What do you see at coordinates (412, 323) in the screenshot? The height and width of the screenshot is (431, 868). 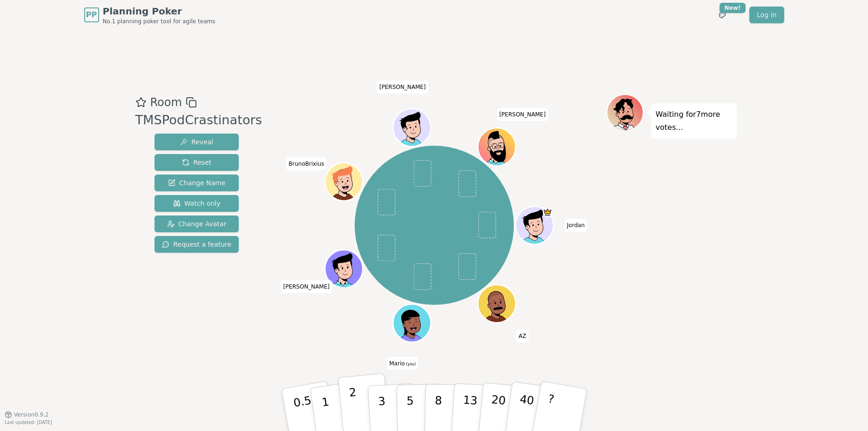 I see `button: Click to change your avatar` at bounding box center [412, 323].